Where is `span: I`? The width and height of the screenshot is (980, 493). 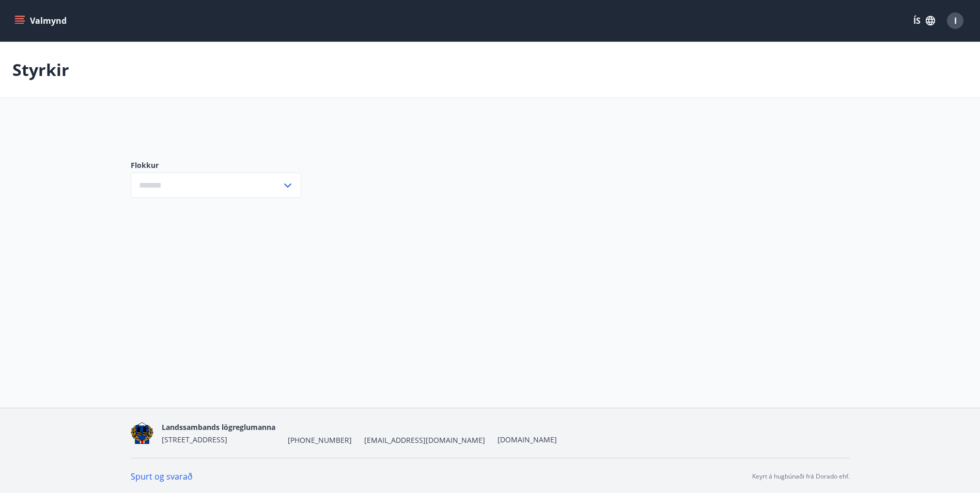
span: I is located at coordinates (955, 21).